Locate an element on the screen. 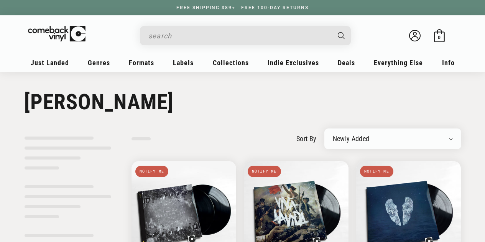 The height and width of the screenshot is (242, 485). input: search is located at coordinates (239, 36).